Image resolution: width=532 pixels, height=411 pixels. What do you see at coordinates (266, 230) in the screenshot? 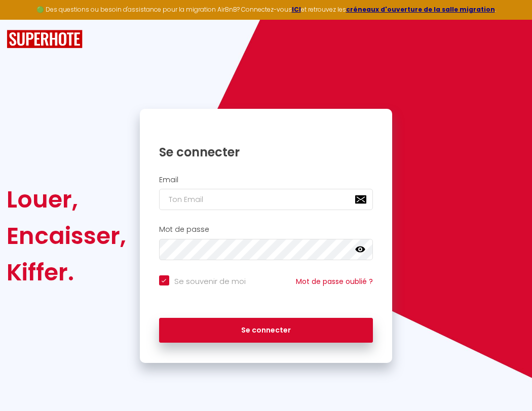
I see `h2: Mot de passe` at bounding box center [266, 230].